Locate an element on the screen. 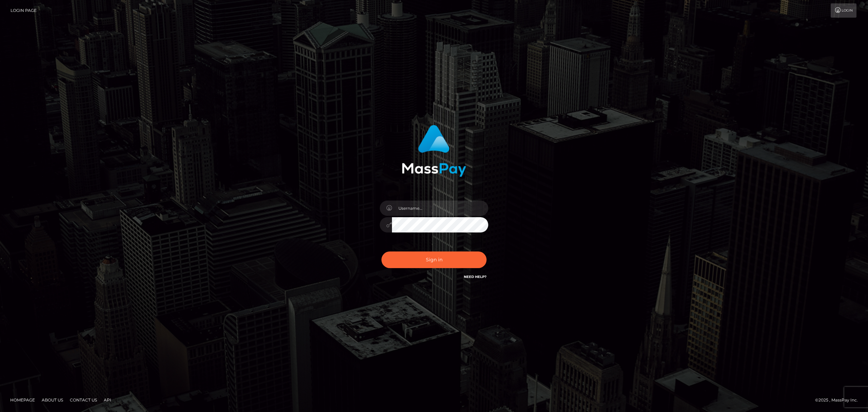 This screenshot has width=868, height=412. a: Need Help? is located at coordinates (475, 277).